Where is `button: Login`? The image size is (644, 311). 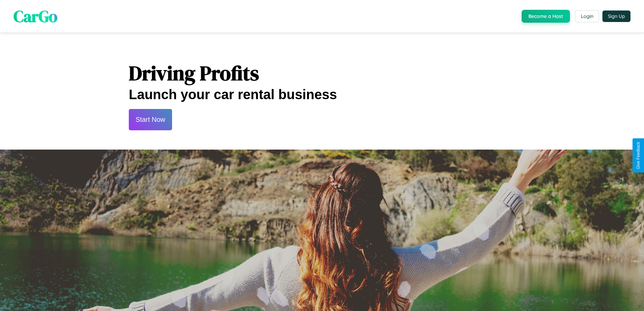 button: Login is located at coordinates (587, 16).